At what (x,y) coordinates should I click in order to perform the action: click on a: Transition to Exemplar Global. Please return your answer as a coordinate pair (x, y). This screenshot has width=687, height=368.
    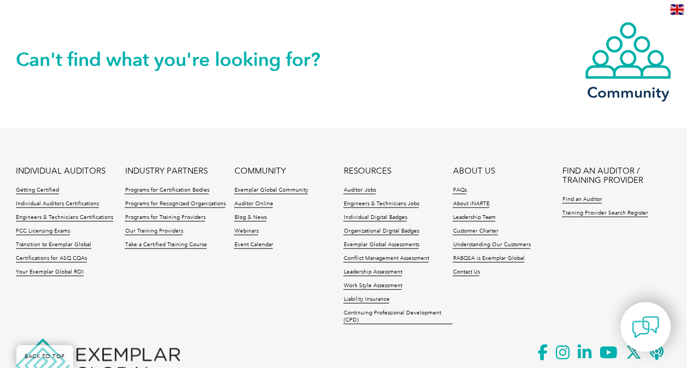
    Looking at the image, I should click on (54, 245).